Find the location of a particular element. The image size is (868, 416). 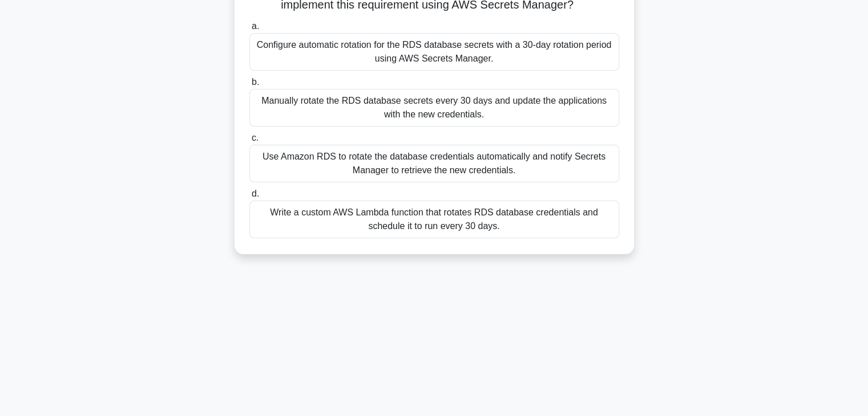

span: a. is located at coordinates (255, 26).